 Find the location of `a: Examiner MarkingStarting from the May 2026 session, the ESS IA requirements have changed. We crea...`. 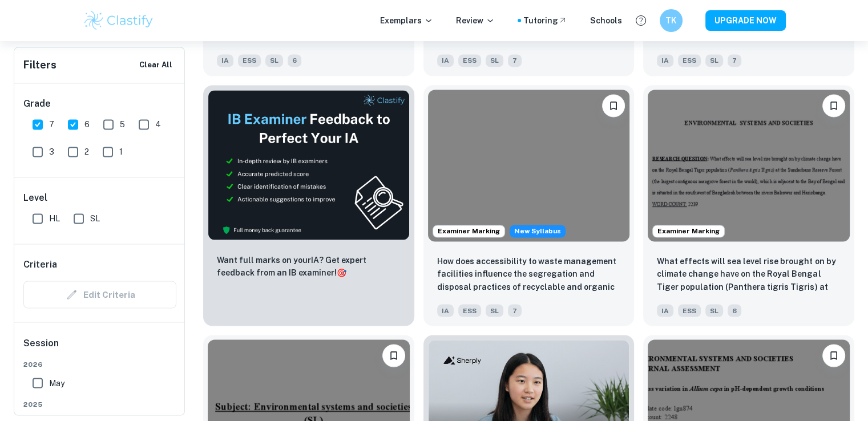

a: Examiner MarkingStarting from the May 2026 session, the ESS IA requirements have changed. We crea... is located at coordinates (529, 205).